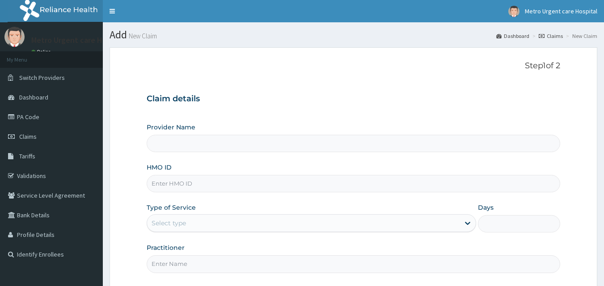  What do you see at coordinates (353, 264) in the screenshot?
I see `input: Enter Name` at bounding box center [353, 264].